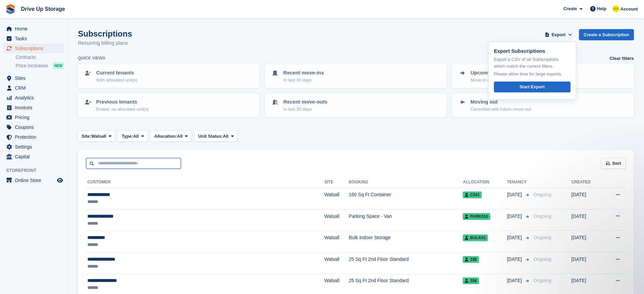 This screenshot has height=294, width=644. I want to click on span: Online Store, so click(35, 181).